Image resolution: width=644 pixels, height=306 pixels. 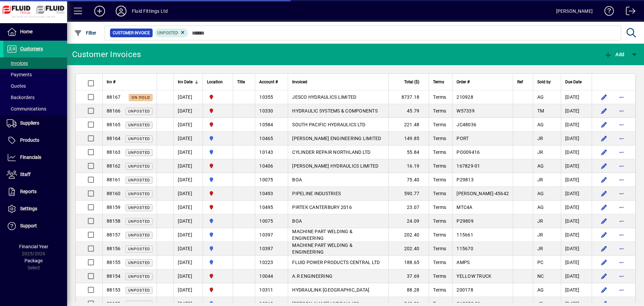 I want to click on span: Filter, so click(x=85, y=33).